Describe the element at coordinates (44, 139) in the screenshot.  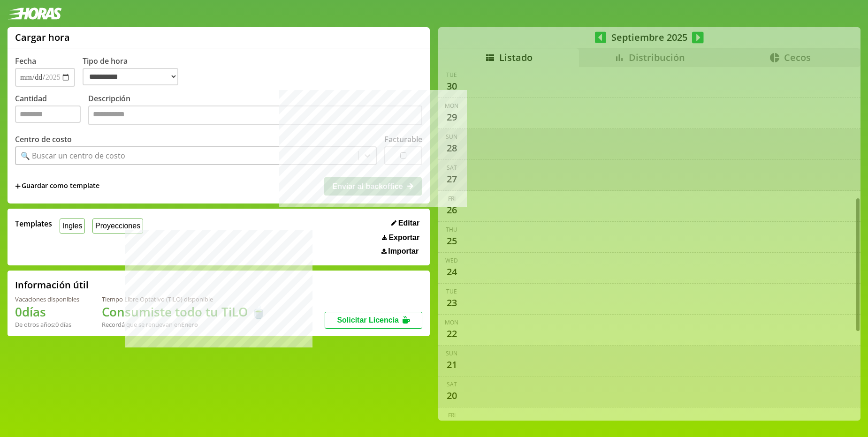
I see `label: Centro de costo` at that location.